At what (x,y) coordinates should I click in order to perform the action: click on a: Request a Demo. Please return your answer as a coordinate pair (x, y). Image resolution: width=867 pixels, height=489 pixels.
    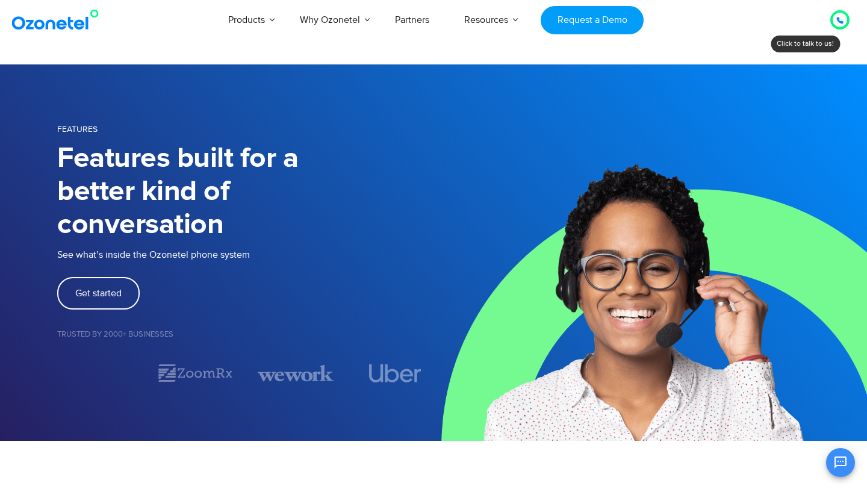
    Looking at the image, I should click on (592, 20).